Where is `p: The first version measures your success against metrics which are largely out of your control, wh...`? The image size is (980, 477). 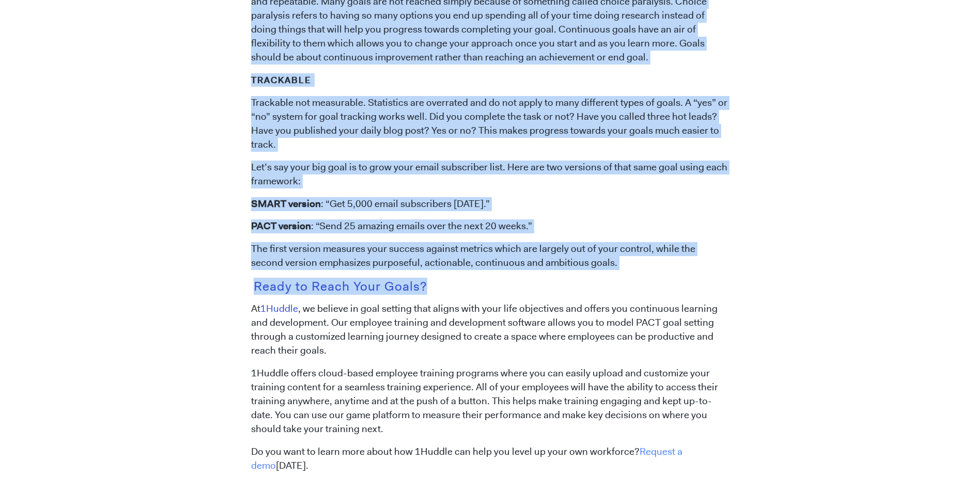 p: The first version measures your success against metrics which are largely out of your control, wh... is located at coordinates (490, 256).